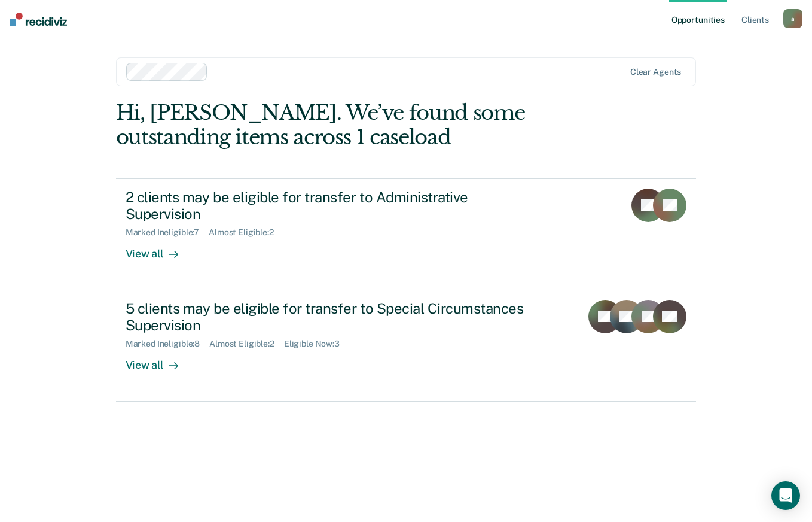  Describe the element at coordinates (786, 496) in the screenshot. I see `div: Open Intercom Messenger` at that location.